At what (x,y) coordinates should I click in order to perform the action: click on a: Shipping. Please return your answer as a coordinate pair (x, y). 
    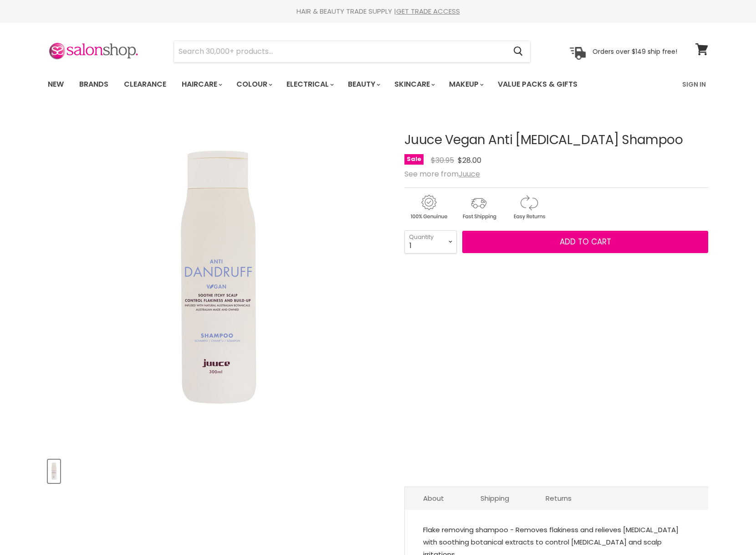
    Looking at the image, I should click on (495, 498).